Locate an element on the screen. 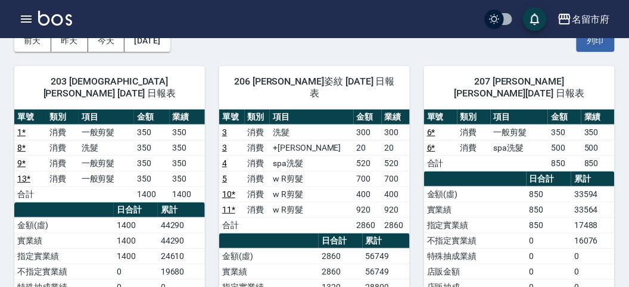 Image resolution: width=629 pixels, height=287 pixels. td: spa洗髮 is located at coordinates (520, 148).